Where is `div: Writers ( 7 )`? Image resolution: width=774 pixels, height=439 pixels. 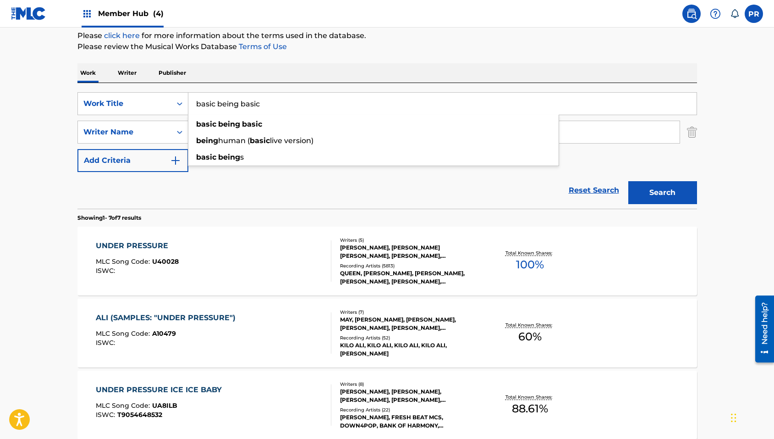 div: Writers ( 7 ) is located at coordinates (409, 312).